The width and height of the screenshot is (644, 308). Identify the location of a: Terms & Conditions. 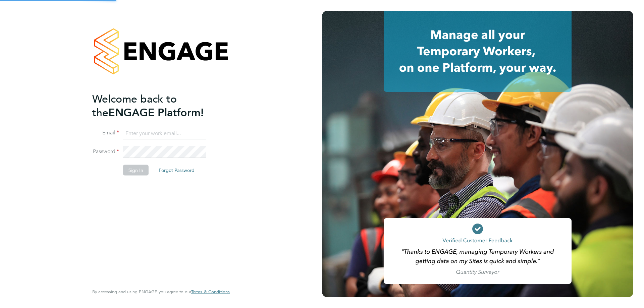
(211, 292).